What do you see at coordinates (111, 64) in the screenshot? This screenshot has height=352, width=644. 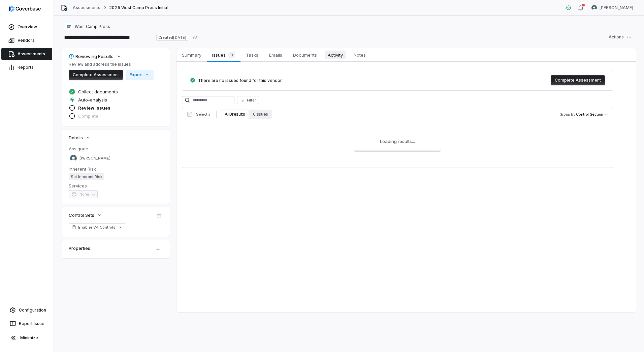 I see `p: Review and address the issues` at bounding box center [111, 64].